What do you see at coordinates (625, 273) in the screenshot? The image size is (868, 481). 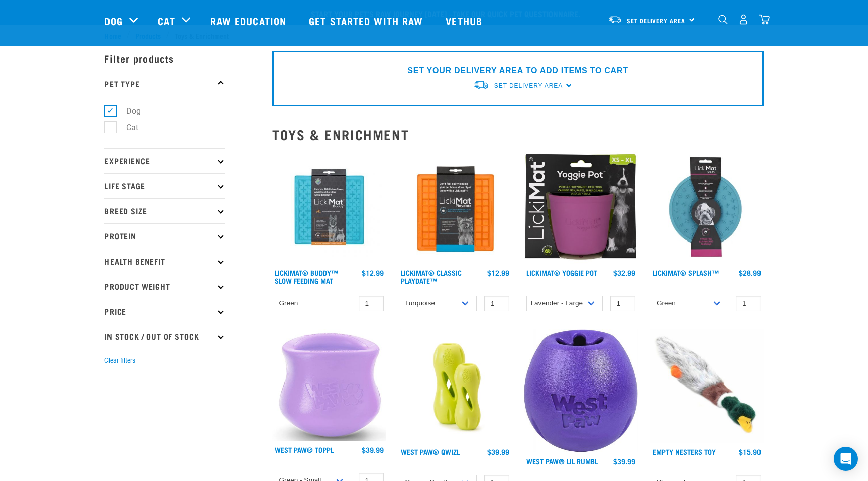 I see `div: $32.99` at bounding box center [625, 273].